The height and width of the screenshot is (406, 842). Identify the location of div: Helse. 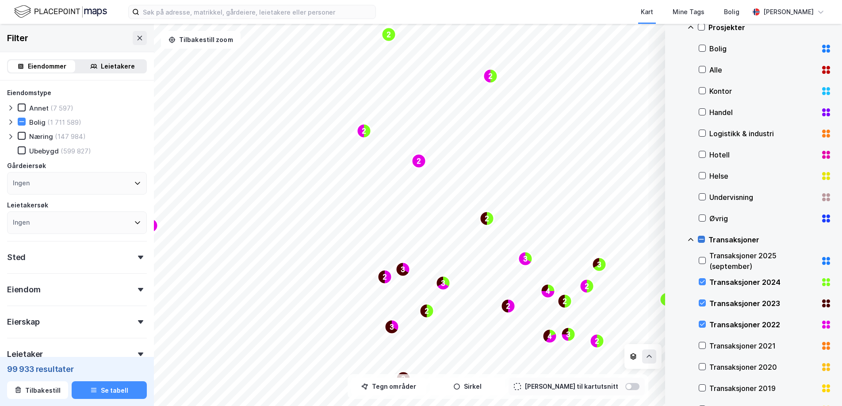
(764, 176).